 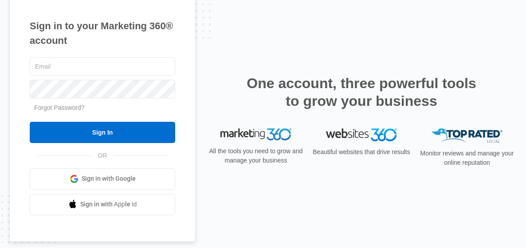 What do you see at coordinates (102, 33) in the screenshot?
I see `h1: Sign in to your Marketing 360® account` at bounding box center [102, 33].